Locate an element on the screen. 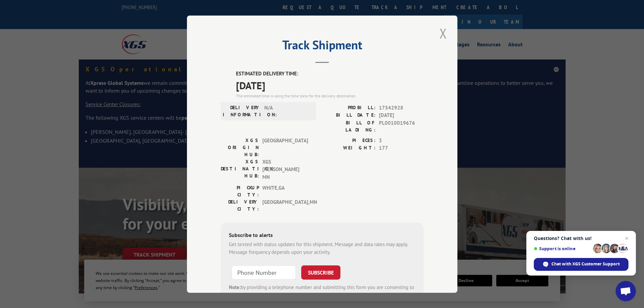 This screenshot has width=644, height=308. button: SUBSCRIBE is located at coordinates (321, 272).